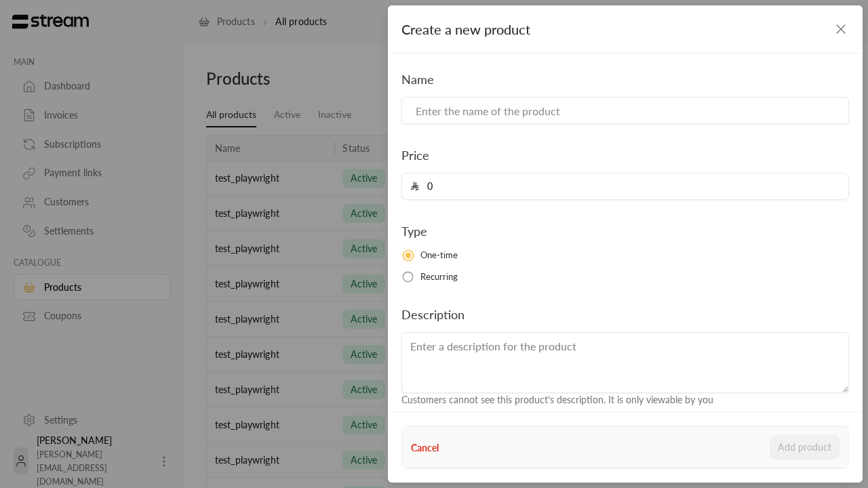  I want to click on label: Description, so click(433, 315).